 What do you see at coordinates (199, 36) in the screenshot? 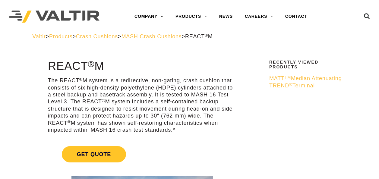
I see `span: REACT M` at bounding box center [199, 36].